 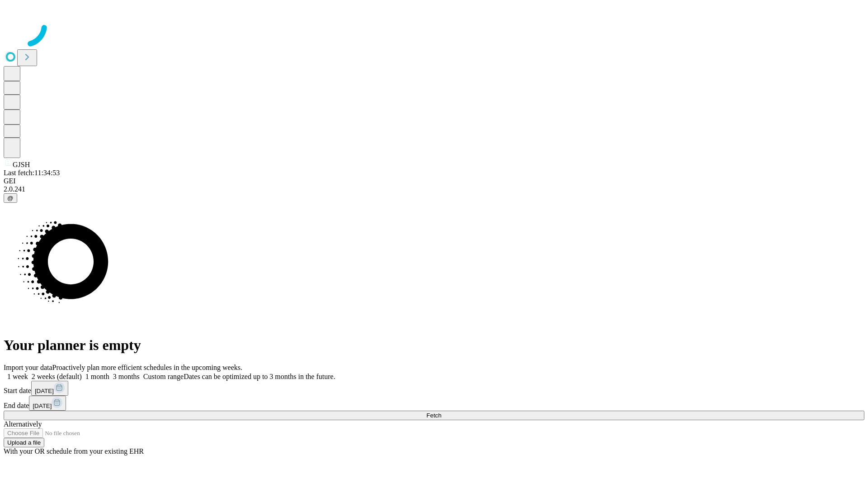 I want to click on span: Custom range, so click(x=163, y=376).